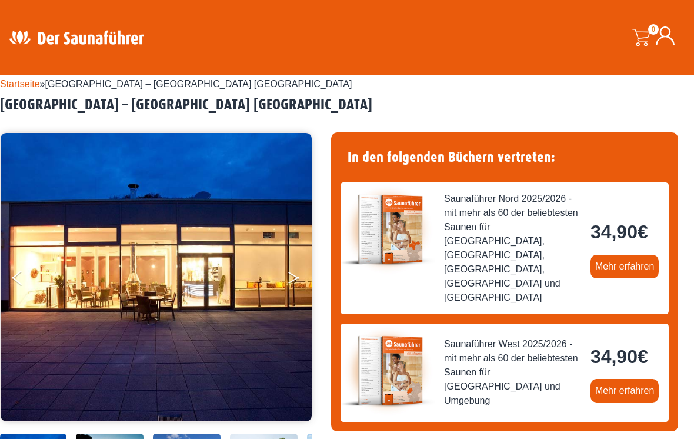 Image resolution: width=694 pixels, height=439 pixels. Describe the element at coordinates (654, 29) in the screenshot. I see `span: 0` at that location.